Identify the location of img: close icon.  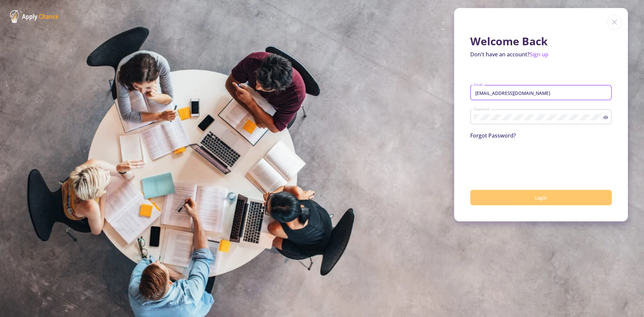
(614, 22).